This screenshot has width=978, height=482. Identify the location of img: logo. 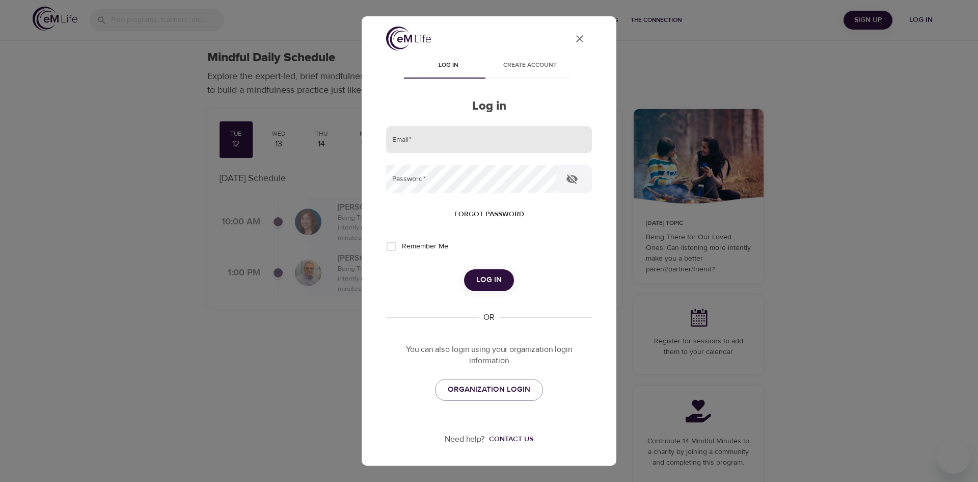
(409, 38).